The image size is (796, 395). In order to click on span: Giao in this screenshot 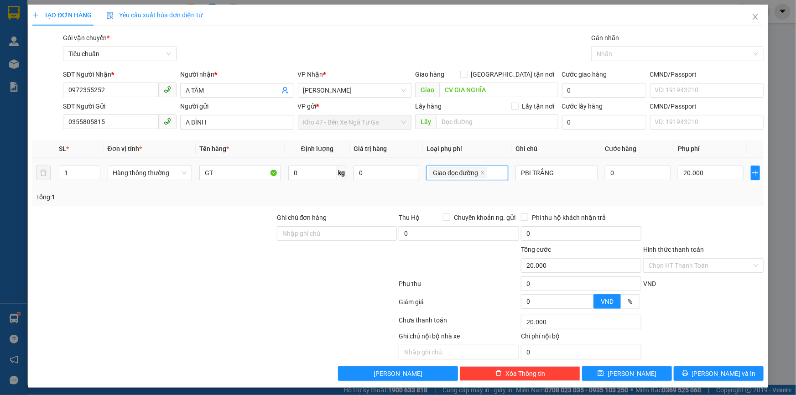, I will do `click(427, 90)`.